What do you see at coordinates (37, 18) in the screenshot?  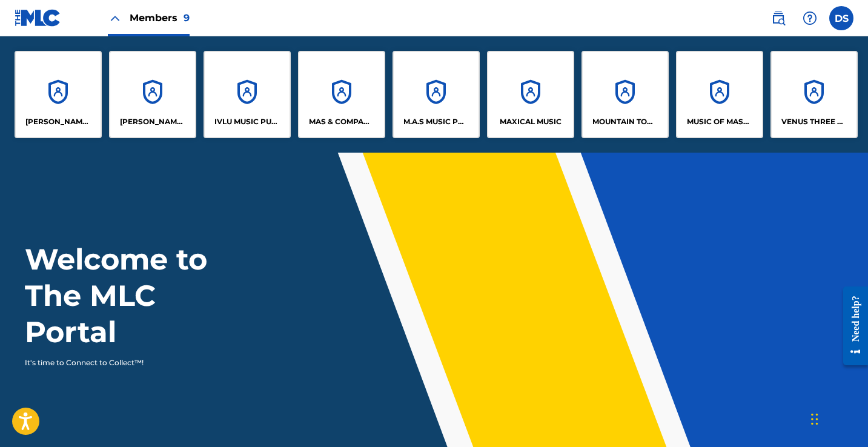 I see `img: MLC Logo` at bounding box center [37, 18].